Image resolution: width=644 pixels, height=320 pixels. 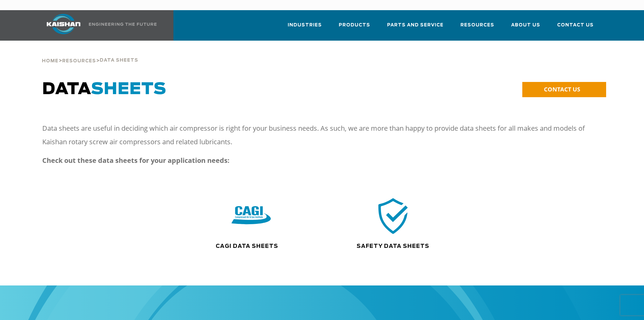 I want to click on span: About Us, so click(x=526, y=25).